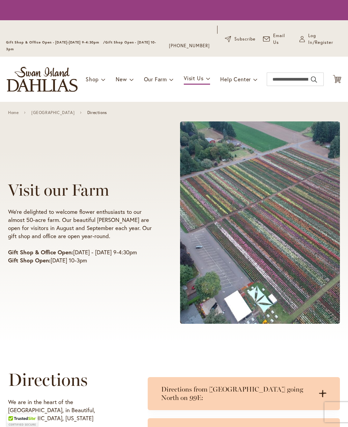 The height and width of the screenshot is (427, 348). I want to click on a: Subscribe, so click(240, 39).